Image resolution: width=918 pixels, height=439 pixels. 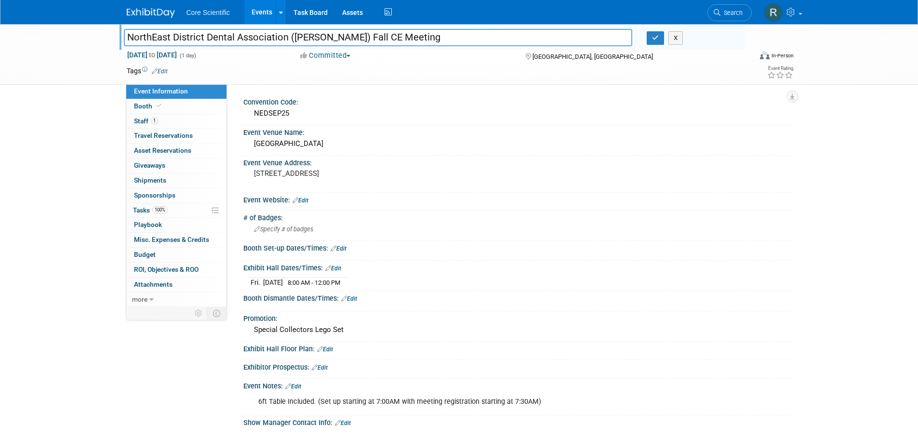 I want to click on button: X, so click(x=675, y=38).